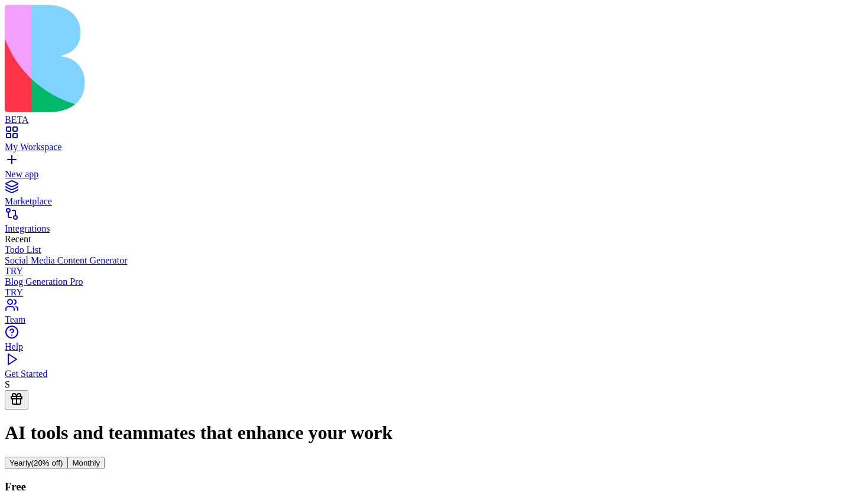 Image resolution: width=861 pixels, height=504 pixels. Describe the element at coordinates (7, 384) in the screenshot. I see `span: S` at that location.